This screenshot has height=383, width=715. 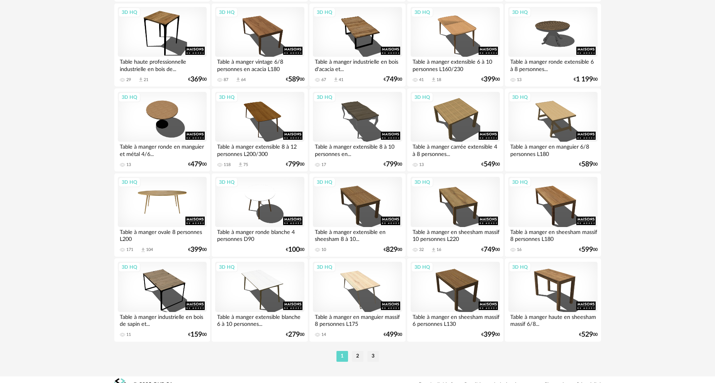 I want to click on span: 599, so click(x=587, y=250).